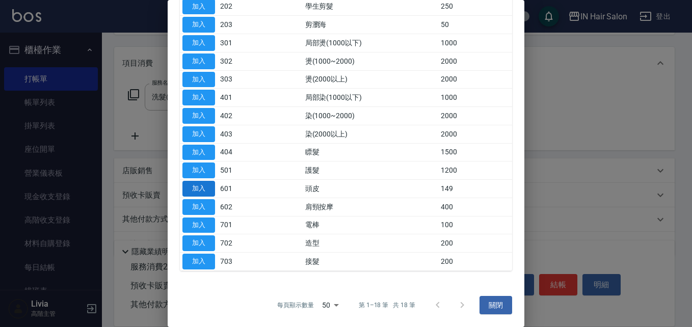  What do you see at coordinates (238, 244) in the screenshot?
I see `td: 702` at bounding box center [238, 244].